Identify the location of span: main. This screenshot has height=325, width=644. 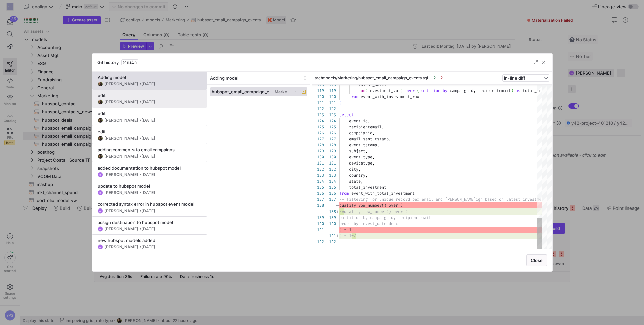
(132, 63).